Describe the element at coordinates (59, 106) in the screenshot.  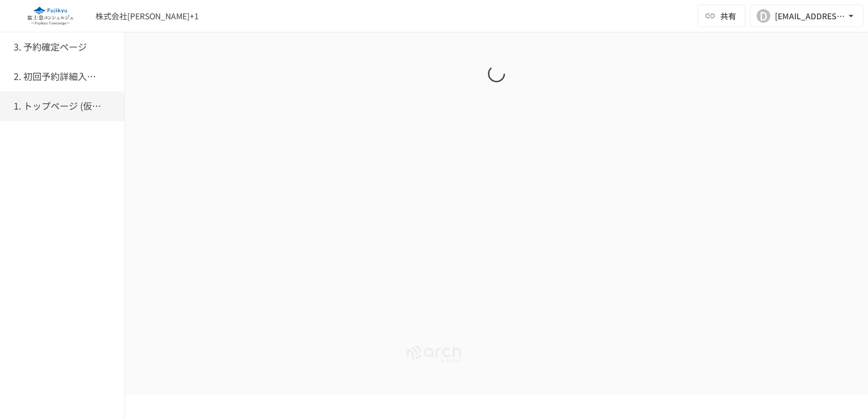
I see `h6: 1. トップページ (仮予約一覧)` at that location.